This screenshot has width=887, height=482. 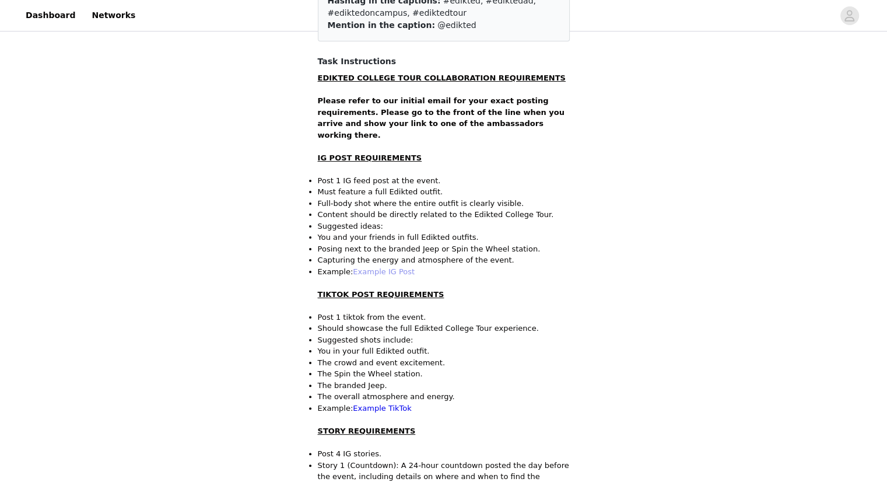 I want to click on a: Networks, so click(x=113, y=15).